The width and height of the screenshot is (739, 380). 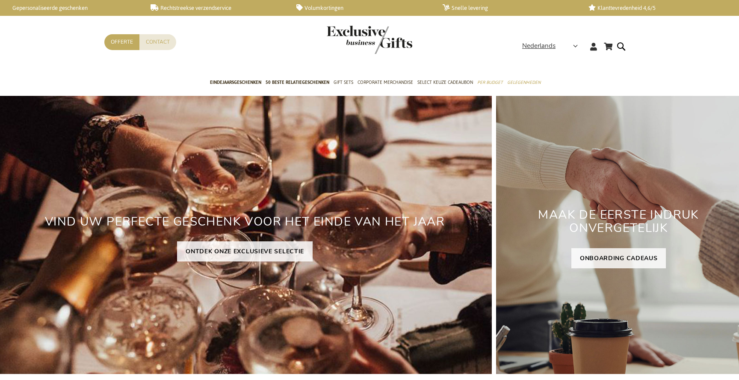 What do you see at coordinates (348, 40) in the screenshot?
I see `a: store logo` at bounding box center [348, 40].